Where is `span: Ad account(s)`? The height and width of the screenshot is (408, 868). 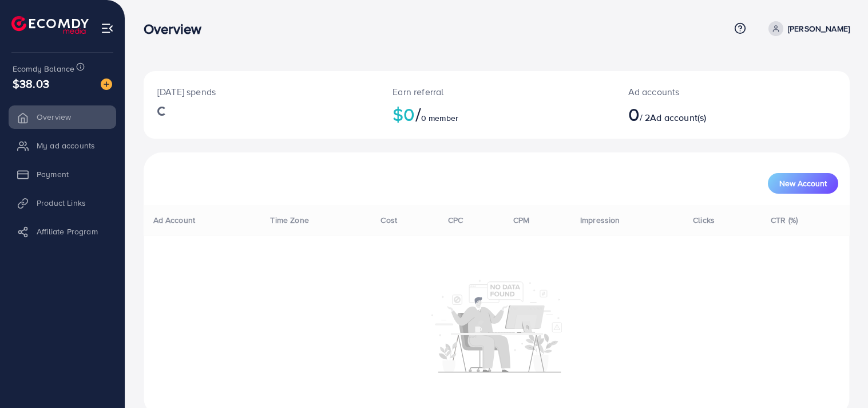 span: Ad account(s) is located at coordinates (678, 117).